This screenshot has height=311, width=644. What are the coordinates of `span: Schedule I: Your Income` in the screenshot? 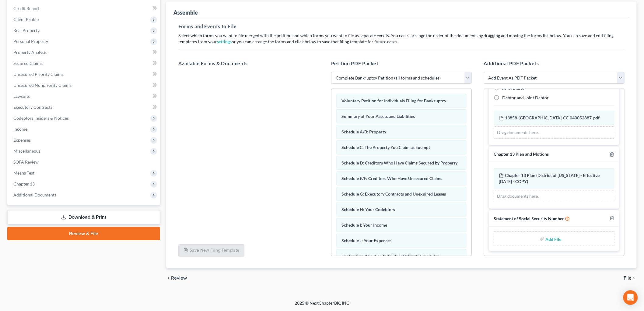 It's located at (364, 224).